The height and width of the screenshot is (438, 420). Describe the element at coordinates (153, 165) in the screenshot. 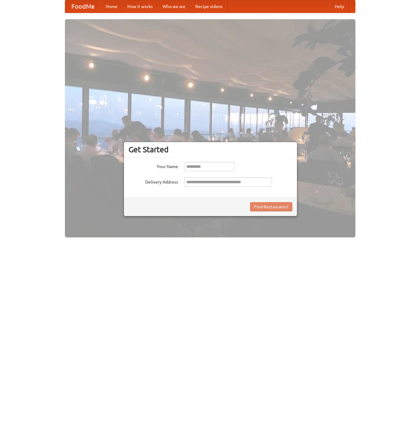

I see `label: Your Name` at that location.